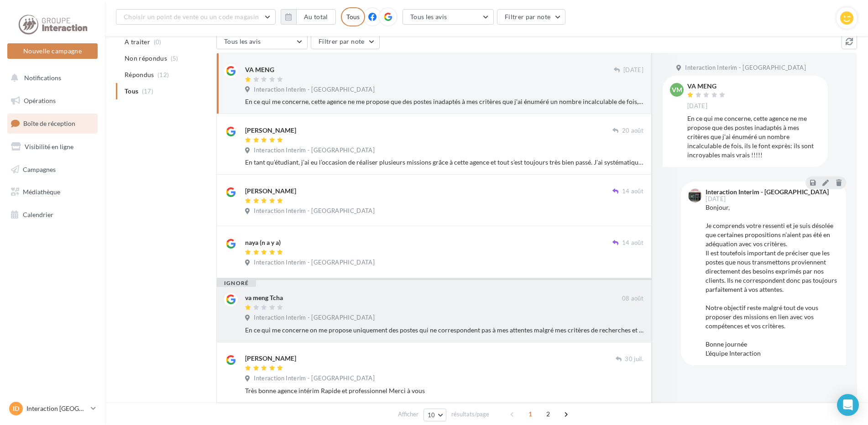  I want to click on span: 08 août, so click(633, 298).